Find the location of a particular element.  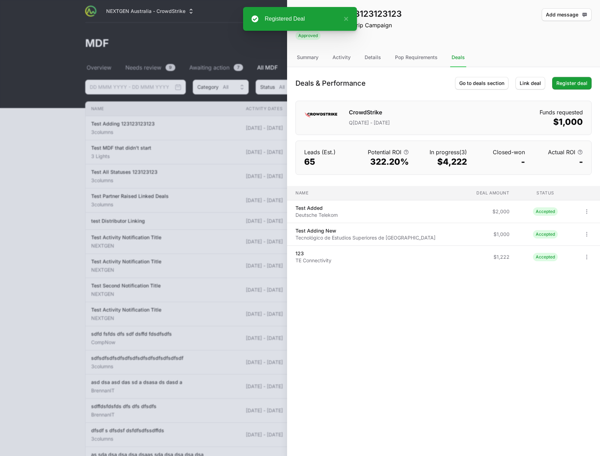

h1: CrowdStrike is located at coordinates (369, 113).